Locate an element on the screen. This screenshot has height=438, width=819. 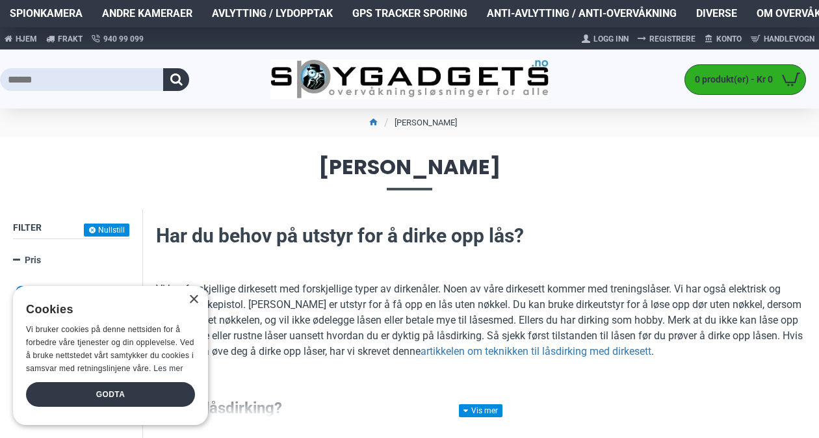
button: Nullstill is located at coordinates (107, 230).